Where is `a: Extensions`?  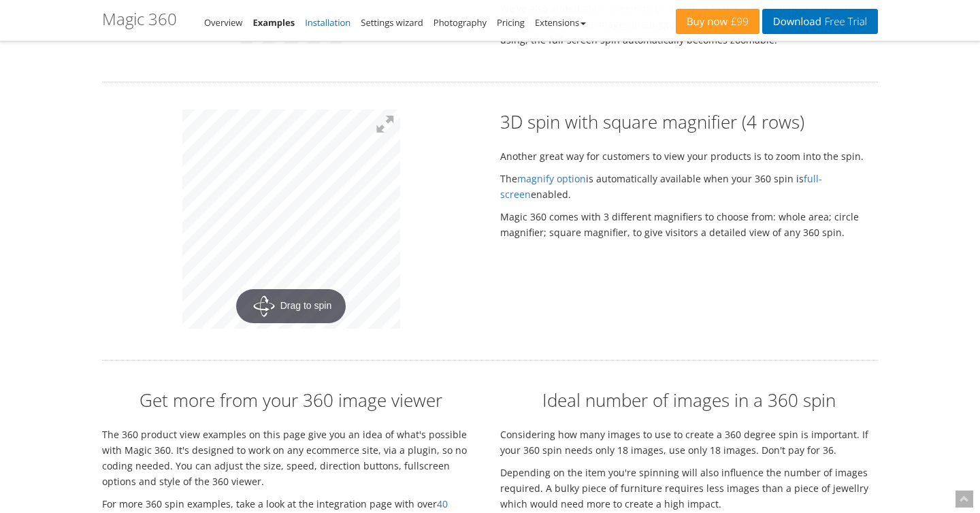
a: Extensions is located at coordinates (560, 23).